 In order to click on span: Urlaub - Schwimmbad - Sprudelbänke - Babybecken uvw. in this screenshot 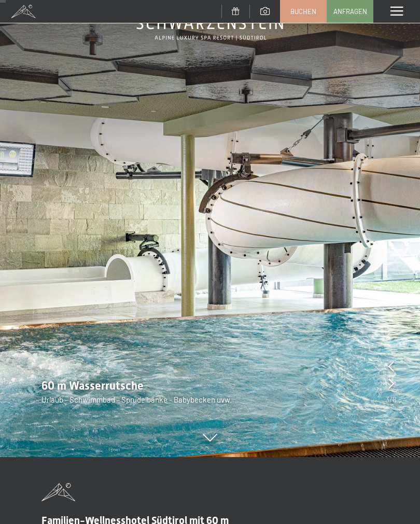, I will do `click(137, 400)`.